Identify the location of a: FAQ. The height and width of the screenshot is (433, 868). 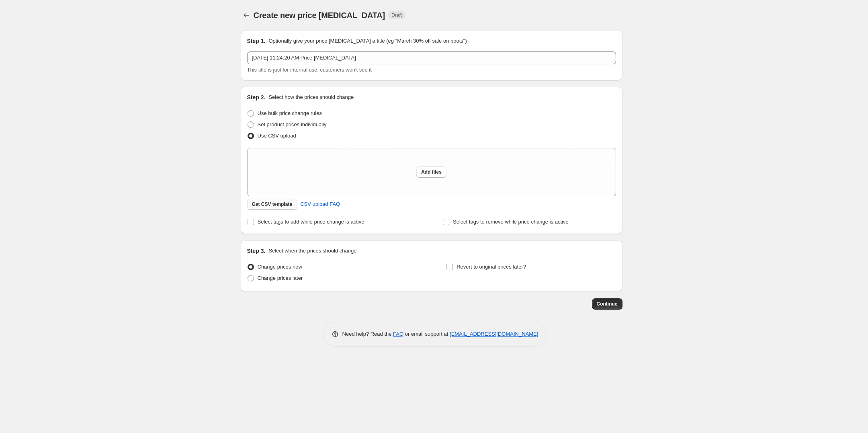
(399, 334).